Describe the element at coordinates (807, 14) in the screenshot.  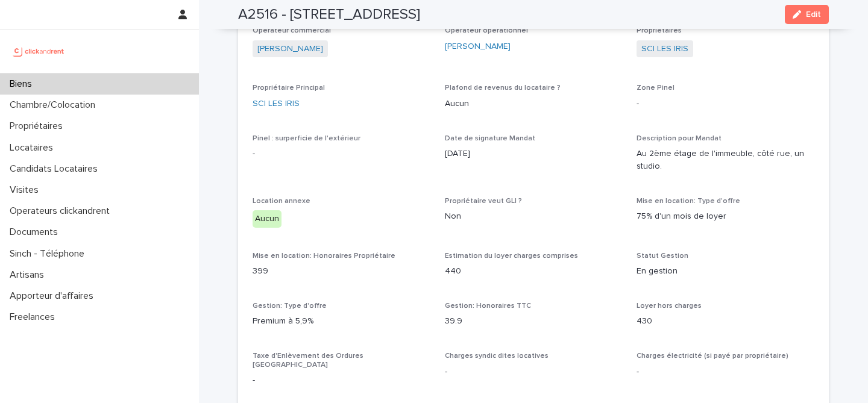
I see `button: Edit` at that location.